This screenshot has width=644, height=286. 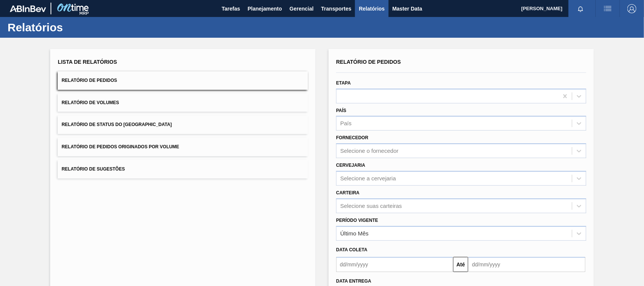 I want to click on label: Carteira, so click(x=348, y=192).